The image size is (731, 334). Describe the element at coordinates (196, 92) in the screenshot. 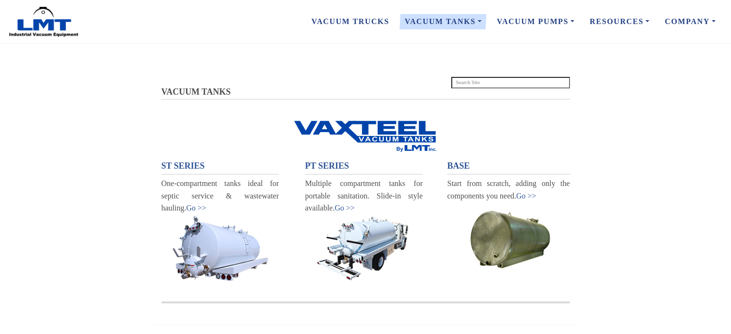

I see `span: VACUUM TANKS` at that location.